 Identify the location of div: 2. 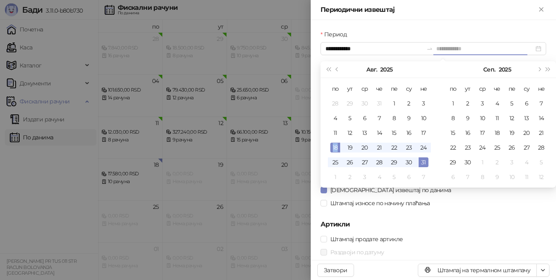
(497, 162).